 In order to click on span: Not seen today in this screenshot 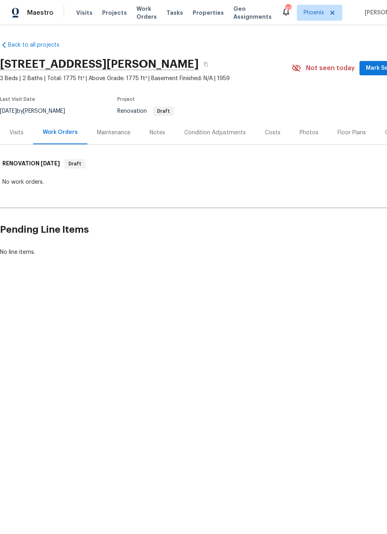, I will do `click(330, 68)`.